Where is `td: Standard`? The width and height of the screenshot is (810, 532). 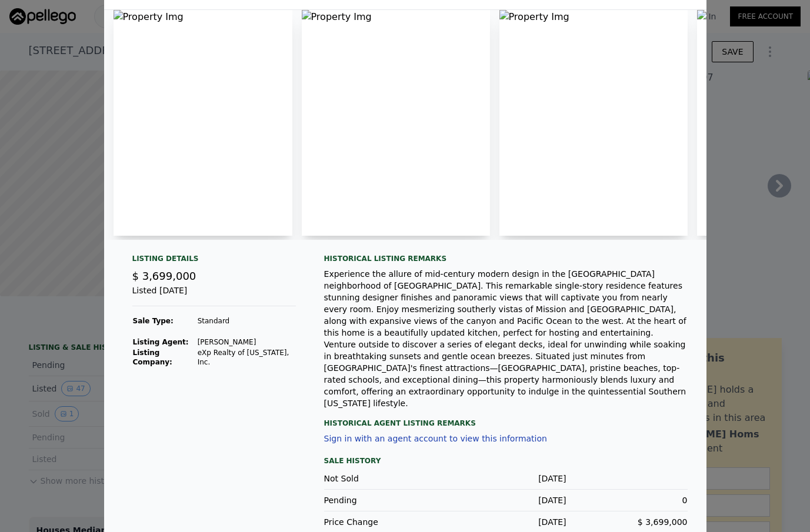 td: Standard is located at coordinates (247, 322).